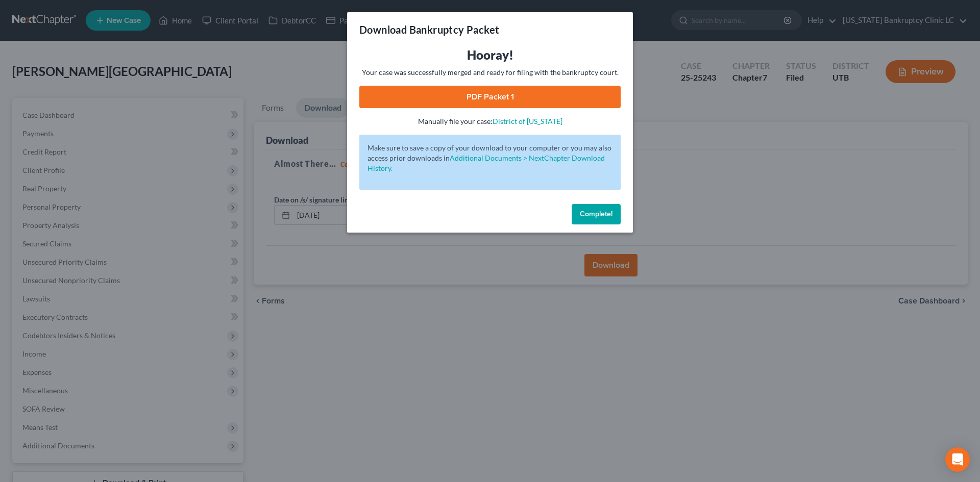 The image size is (980, 482). Describe the element at coordinates (490, 55) in the screenshot. I see `h3: Hooray!` at that location.